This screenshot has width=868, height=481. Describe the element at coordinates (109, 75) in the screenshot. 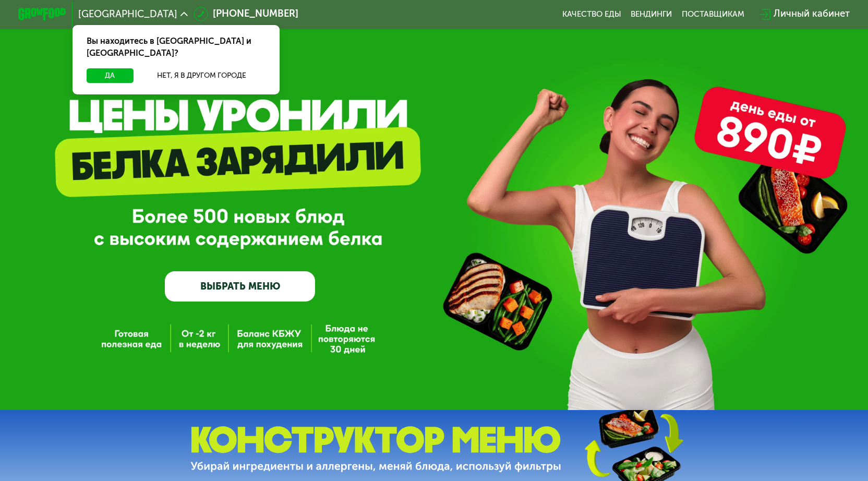

I see `button: Да` at that location.